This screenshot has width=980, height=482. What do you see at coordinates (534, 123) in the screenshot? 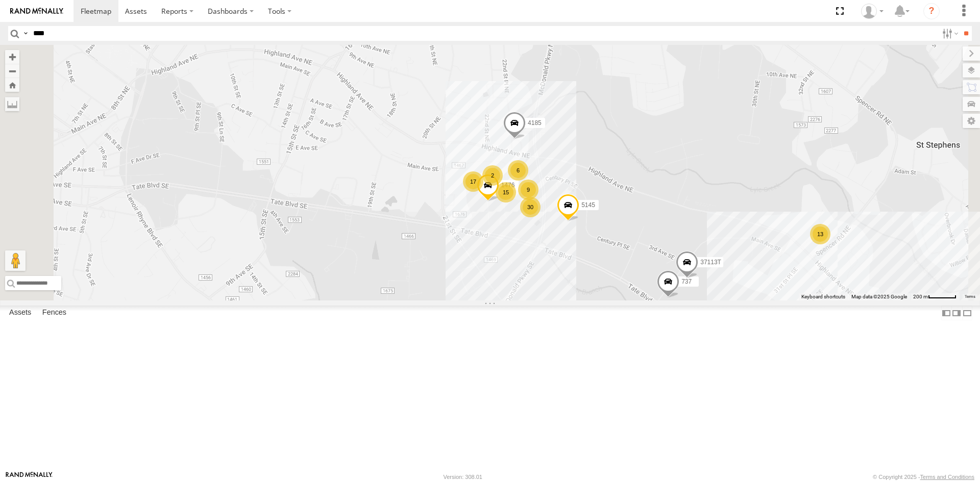
I see `span: 4185` at bounding box center [534, 123].